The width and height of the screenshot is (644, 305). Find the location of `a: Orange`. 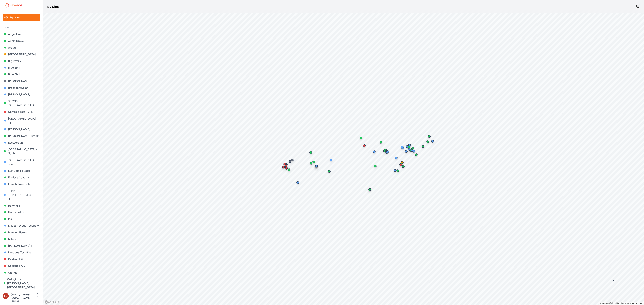

a: Orange is located at coordinates (21, 273).